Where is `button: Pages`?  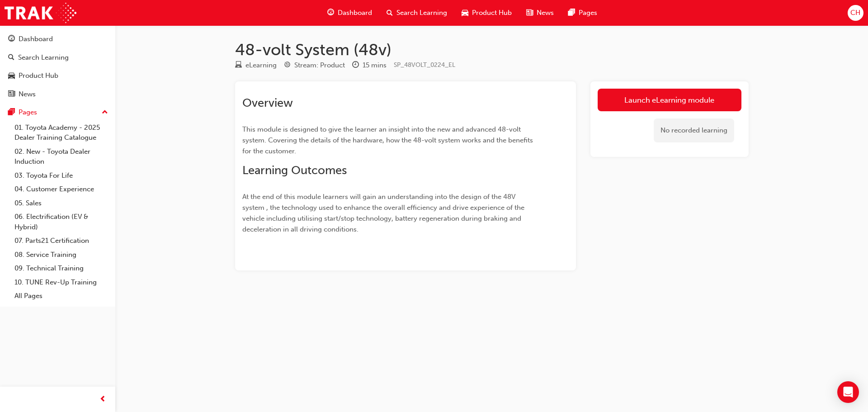 button: Pages is located at coordinates (58, 112).